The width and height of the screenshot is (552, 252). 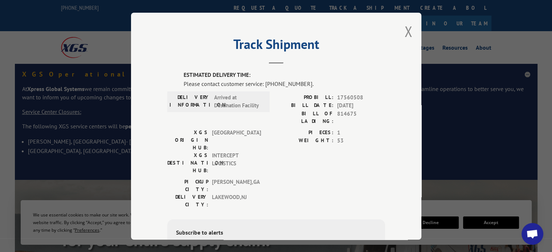 I want to click on span: 17560508, so click(x=361, y=97).